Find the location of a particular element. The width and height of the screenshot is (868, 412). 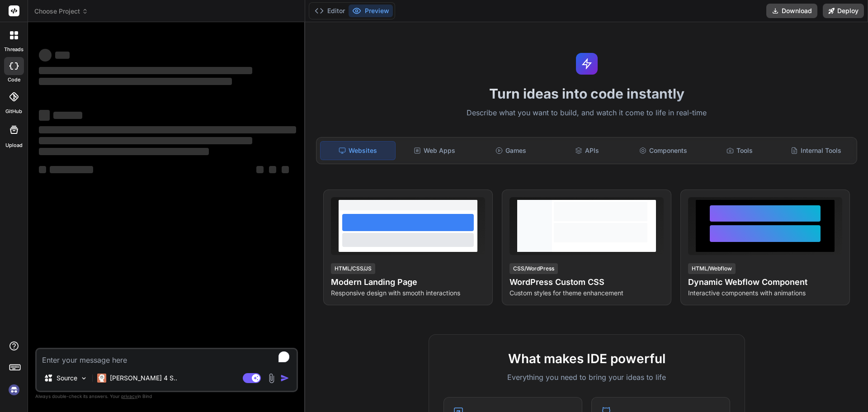

p: Always double-check its answers. Your in Bind is located at coordinates (167, 397).